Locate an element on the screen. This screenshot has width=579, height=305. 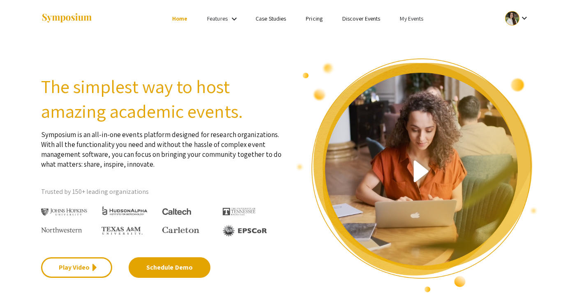
img: Texas A&M University is located at coordinates (122, 231).